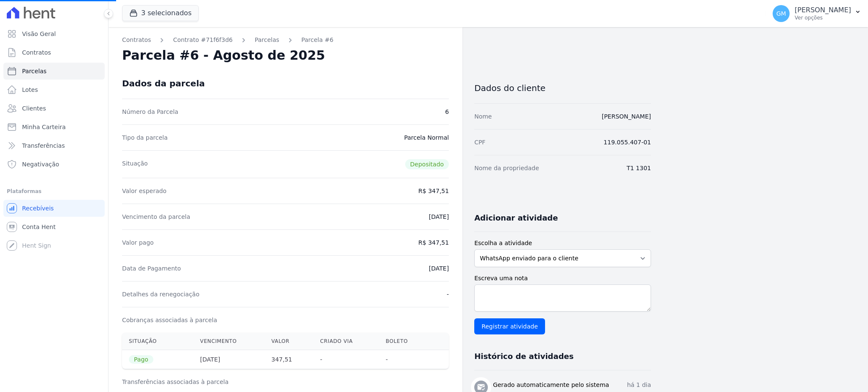  What do you see at coordinates (562, 243) in the screenshot?
I see `label: Escolha a atividade` at bounding box center [562, 243].